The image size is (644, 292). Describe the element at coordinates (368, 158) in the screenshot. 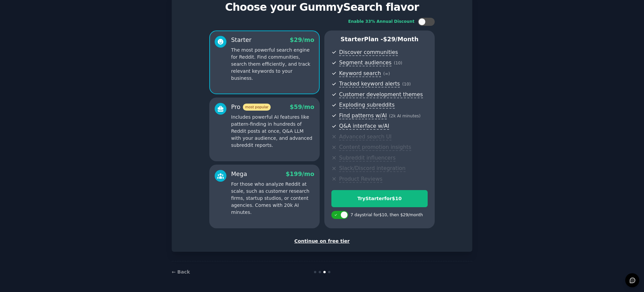

I see `span: Subreddit influencers` at that location.